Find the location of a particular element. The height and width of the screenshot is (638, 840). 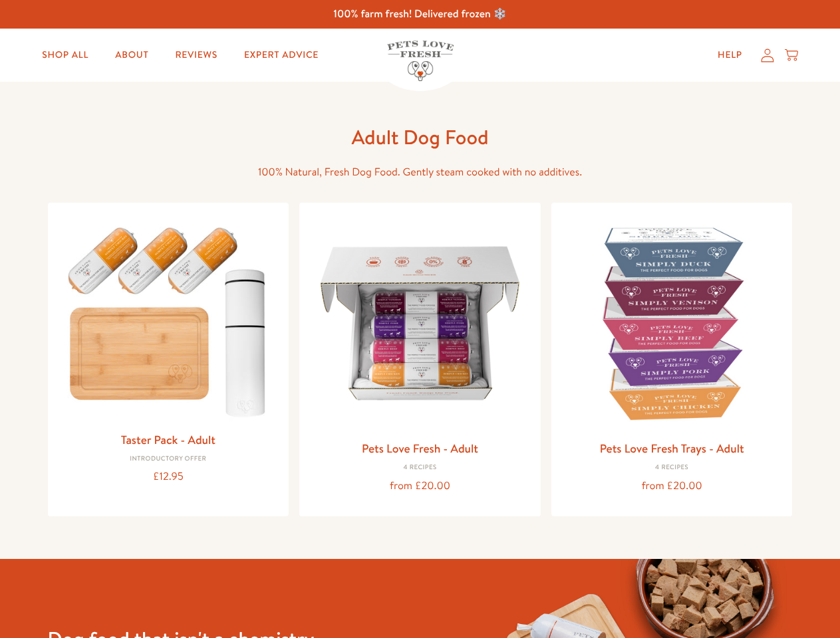

a: Reviews is located at coordinates (196, 55).